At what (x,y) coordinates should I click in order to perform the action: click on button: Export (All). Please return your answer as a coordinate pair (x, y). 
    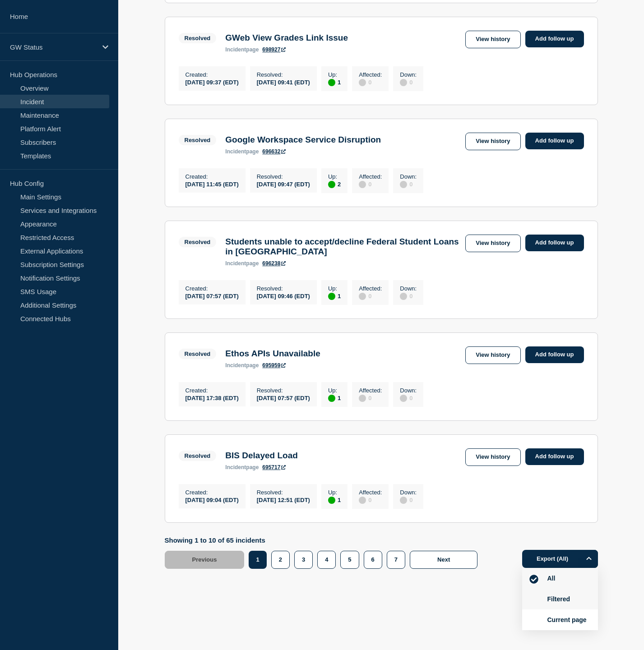
    Looking at the image, I should click on (560, 559).